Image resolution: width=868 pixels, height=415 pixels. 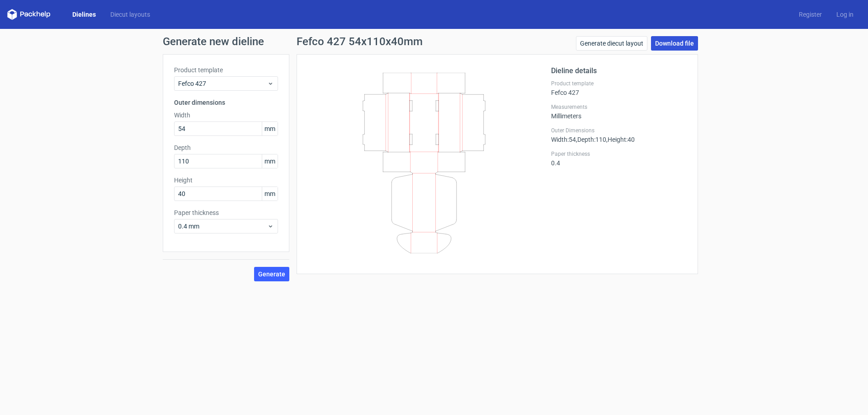 I want to click on span: , Depth : 110, so click(x=591, y=139).